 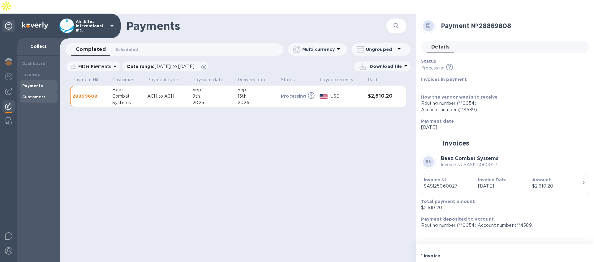 What do you see at coordinates (90, 96) in the screenshot?
I see `p: 28869808` at bounding box center [90, 96].